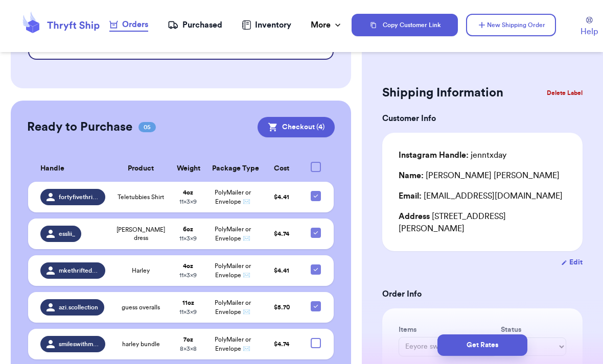 The width and height of the screenshot is (603, 364). I want to click on th: Package Type, so click(232, 169).